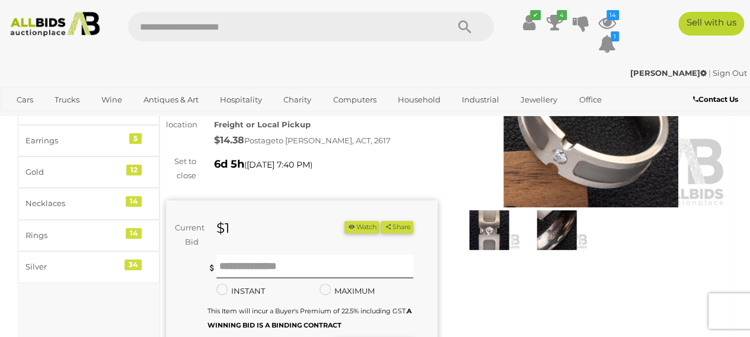 This screenshot has width=750, height=337. What do you see at coordinates (241, 291) in the screenshot?
I see `label: INSTANT` at bounding box center [241, 291].